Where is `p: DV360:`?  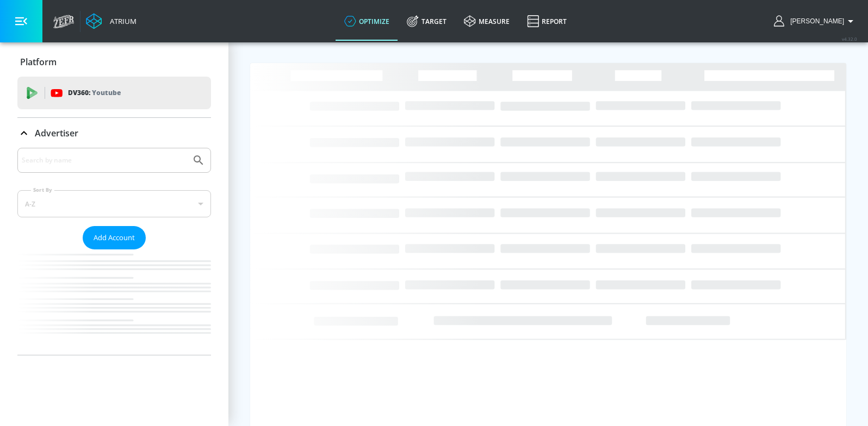
p: DV360: is located at coordinates (94, 93).